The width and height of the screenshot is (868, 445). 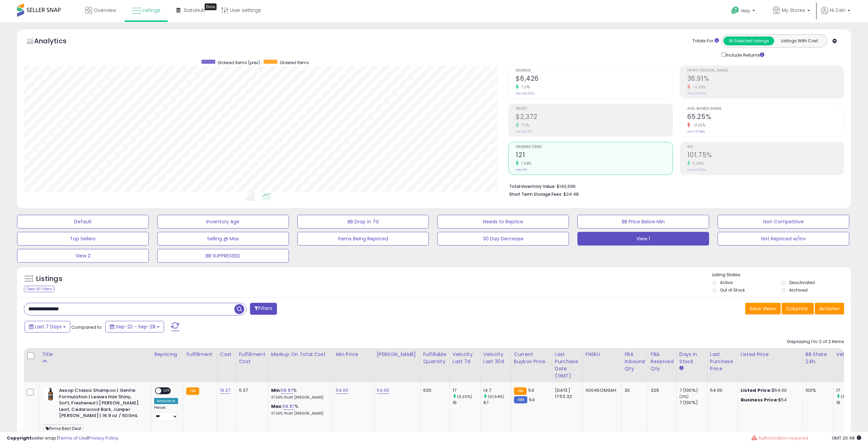 What do you see at coordinates (251, 391) in the screenshot?
I see `div: 5.37` at bounding box center [251, 391].